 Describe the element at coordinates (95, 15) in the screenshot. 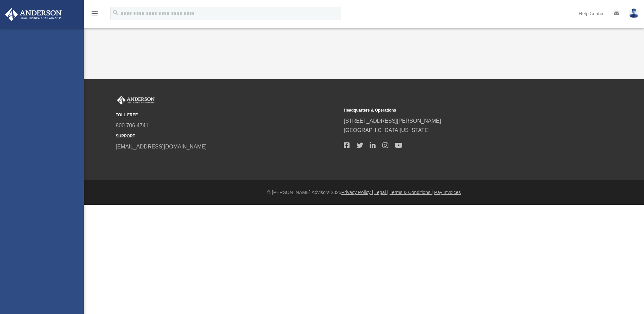

I see `a: menu` at that location.